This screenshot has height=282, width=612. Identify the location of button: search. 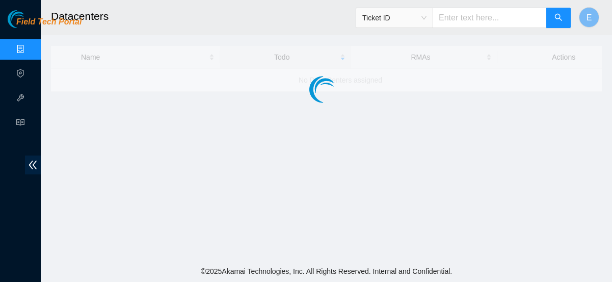
(558, 18).